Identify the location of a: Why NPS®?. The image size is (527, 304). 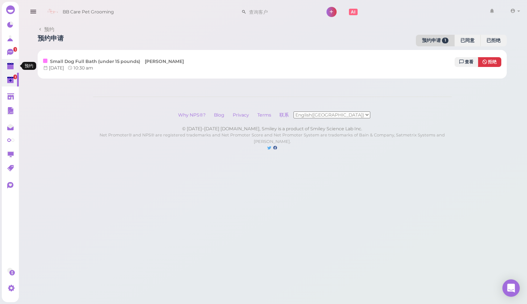
(192, 115).